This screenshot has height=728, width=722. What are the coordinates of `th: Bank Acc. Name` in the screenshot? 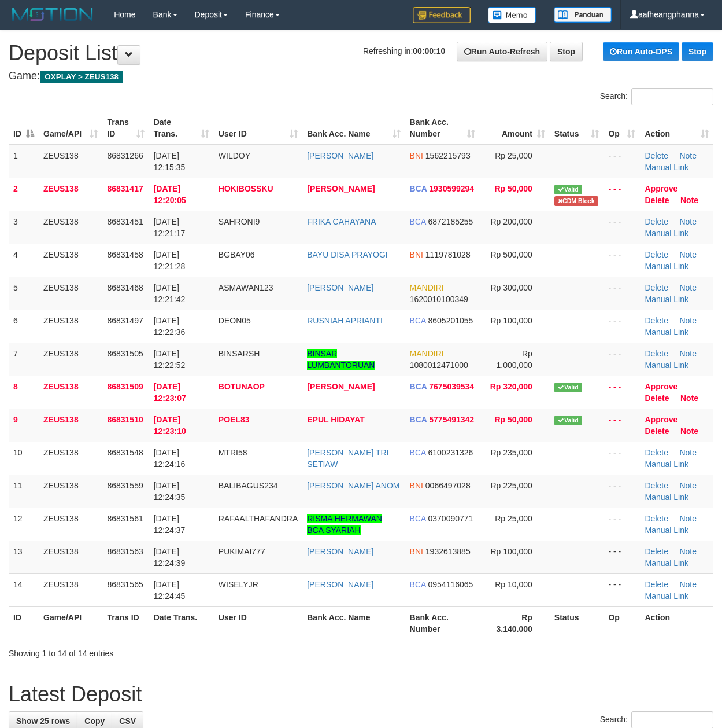 It's located at (354, 622).